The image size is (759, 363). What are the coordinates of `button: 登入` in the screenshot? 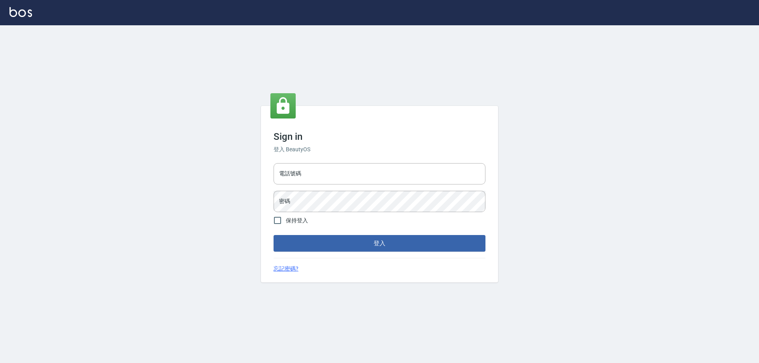 It's located at (380, 244).